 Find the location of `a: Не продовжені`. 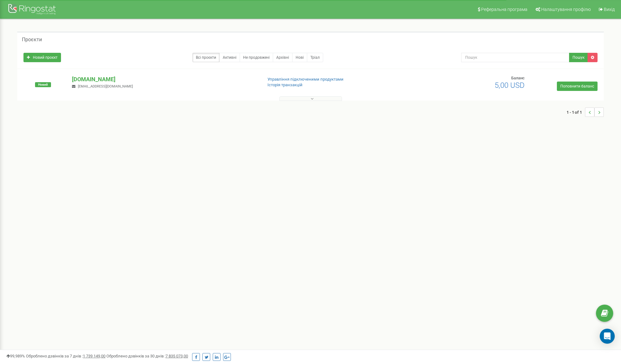

a: Не продовжені is located at coordinates (256, 57).